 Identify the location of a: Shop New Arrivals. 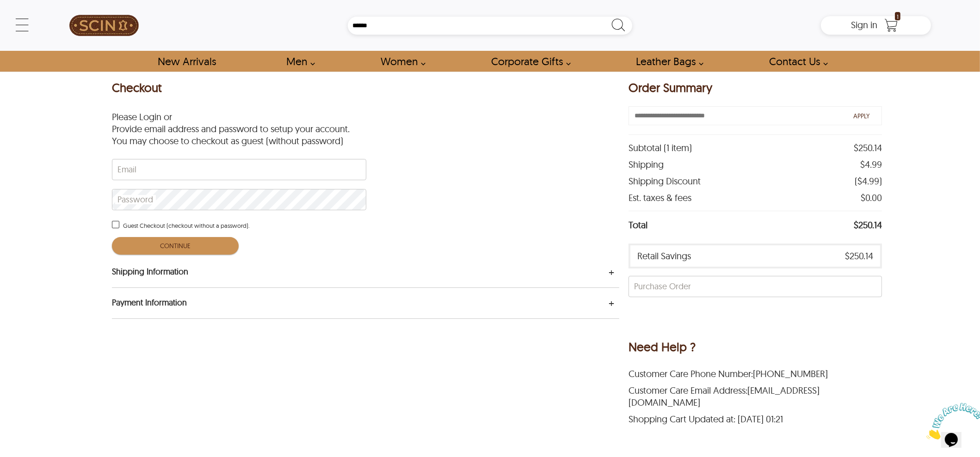
(186, 61).